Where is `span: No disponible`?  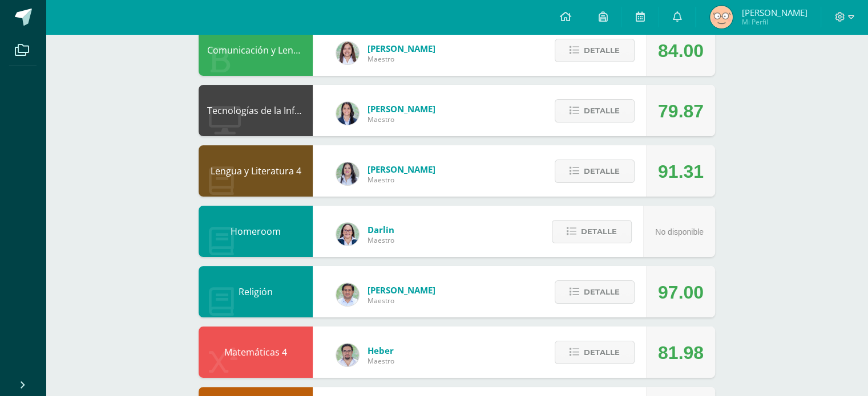 span: No disponible is located at coordinates (679, 232).